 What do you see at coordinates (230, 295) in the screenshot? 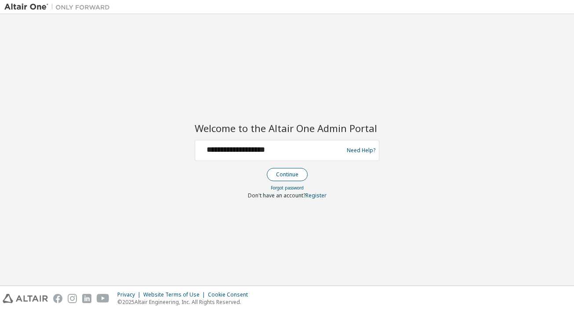
I see `div: Cookie Consent` at bounding box center [230, 295].